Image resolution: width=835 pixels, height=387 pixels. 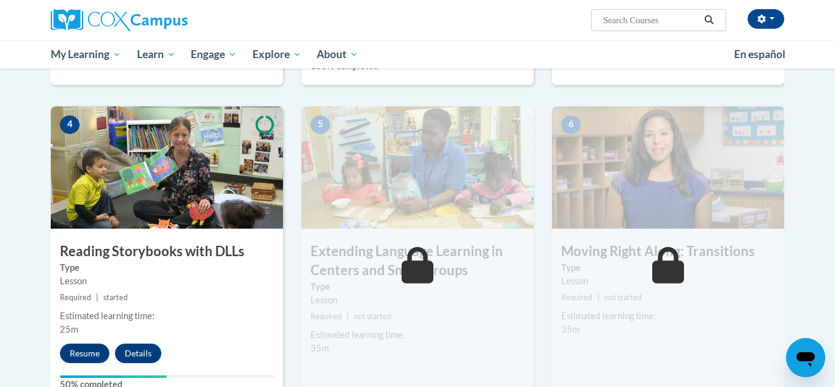 What do you see at coordinates (167, 251) in the screenshot?
I see `h3: Reading Storybooks with DLLs` at bounding box center [167, 251].